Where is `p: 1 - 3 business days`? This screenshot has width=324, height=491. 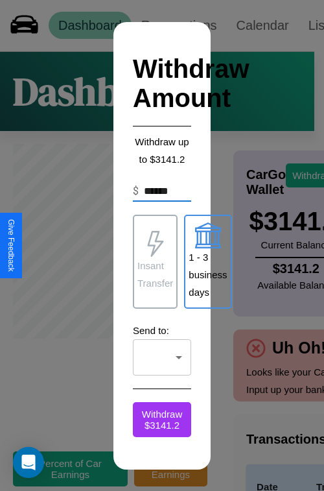 p: 1 - 3 business days is located at coordinates (207, 274).